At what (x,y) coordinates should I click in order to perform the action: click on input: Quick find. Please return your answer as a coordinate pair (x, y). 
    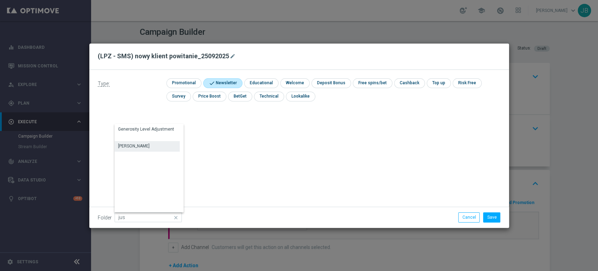
    Looking at the image, I should click on (148, 217).